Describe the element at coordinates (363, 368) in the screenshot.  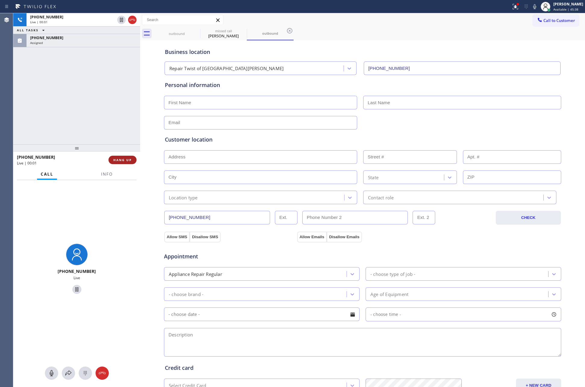
I see `div: Credit card` at that location.